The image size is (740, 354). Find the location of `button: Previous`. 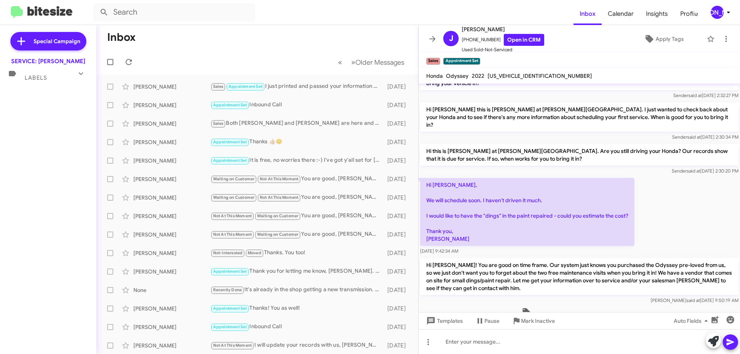

button: Previous is located at coordinates (340, 62).